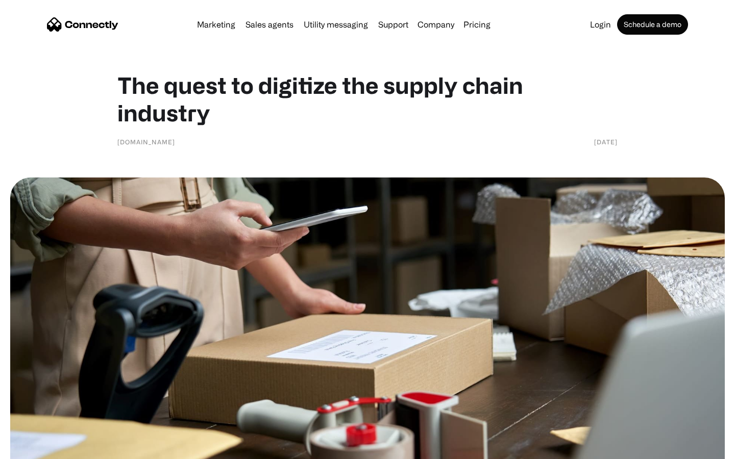 Image resolution: width=735 pixels, height=459 pixels. I want to click on a: Login, so click(600, 24).